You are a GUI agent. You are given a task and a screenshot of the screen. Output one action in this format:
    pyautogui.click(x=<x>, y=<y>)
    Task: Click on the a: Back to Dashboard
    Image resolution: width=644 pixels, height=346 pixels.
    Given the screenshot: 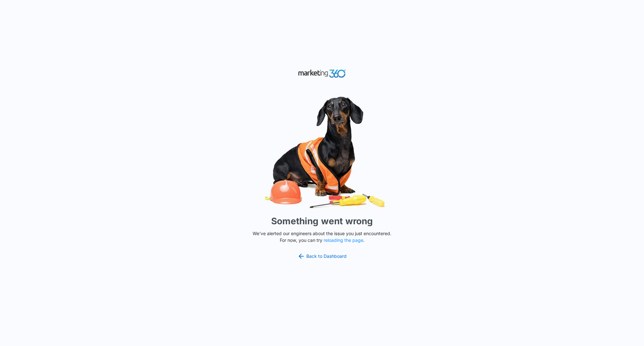 What is the action you would take?
    pyautogui.click(x=322, y=257)
    